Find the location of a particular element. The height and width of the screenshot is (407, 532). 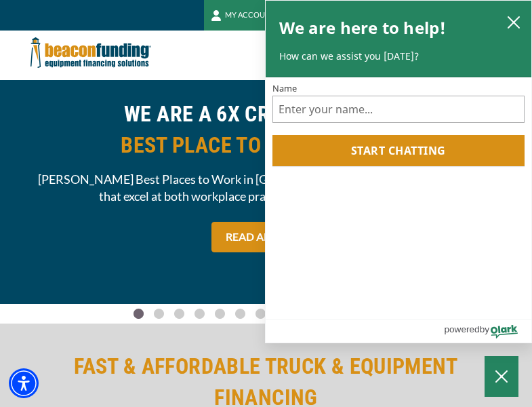

span: BEST PLACE TO WORK NOMINEE is located at coordinates (266, 145).